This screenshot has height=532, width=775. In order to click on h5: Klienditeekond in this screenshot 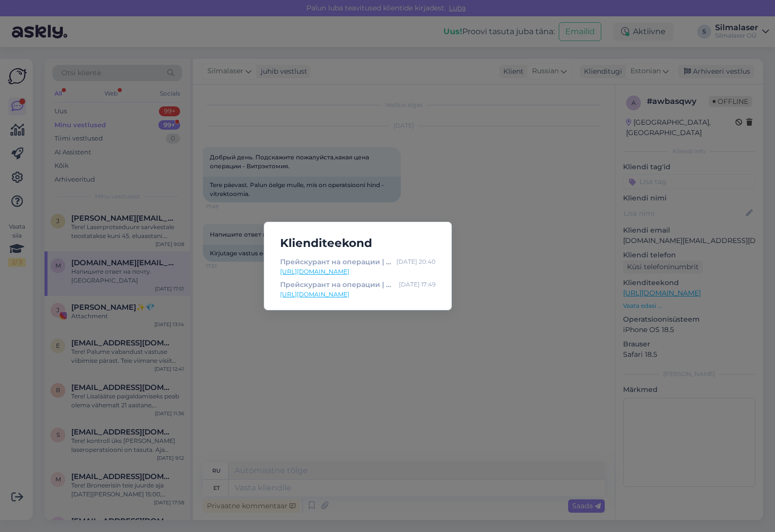, I will do `click(358, 243)`.